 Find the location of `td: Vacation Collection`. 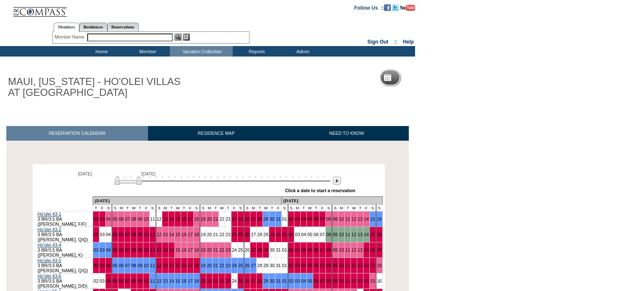

td: Vacation Collection is located at coordinates (201, 51).